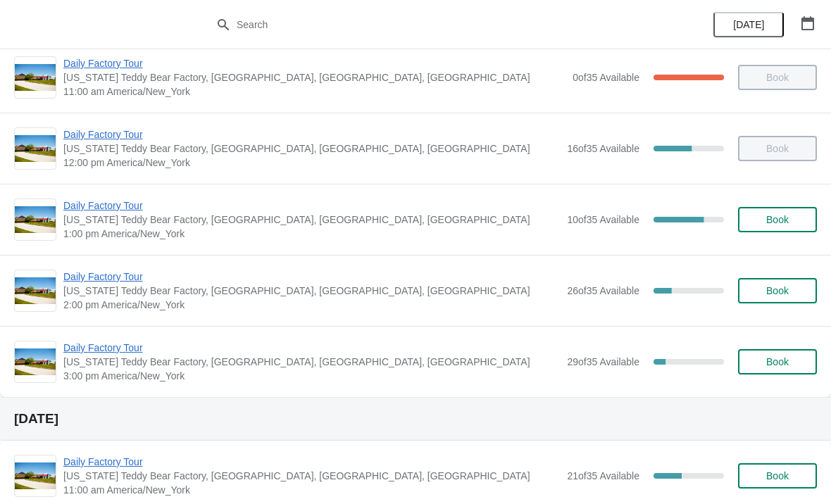  I want to click on span: 16 of 35 Available, so click(603, 148).